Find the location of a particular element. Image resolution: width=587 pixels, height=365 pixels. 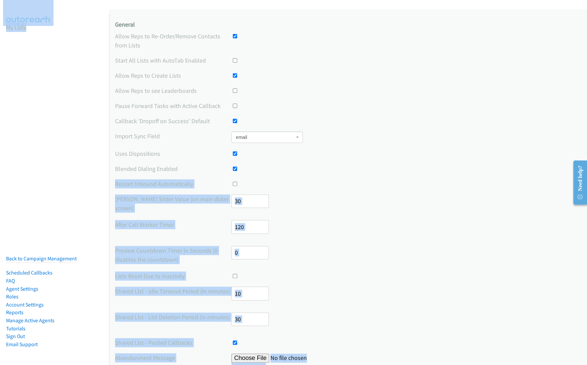

a: FAQ is located at coordinates (10, 280).